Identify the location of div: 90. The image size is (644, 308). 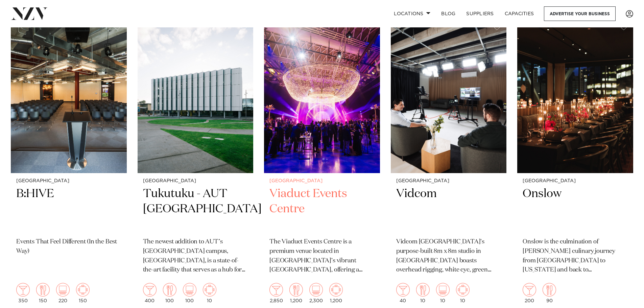
(550, 293).